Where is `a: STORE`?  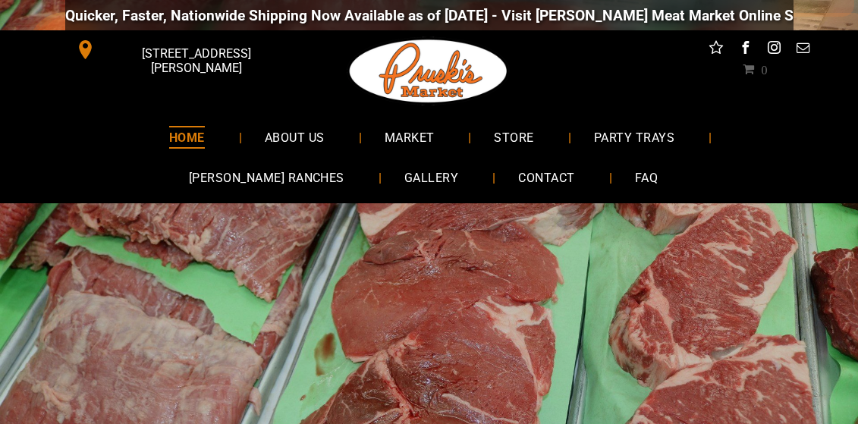 a: STORE is located at coordinates (513, 136).